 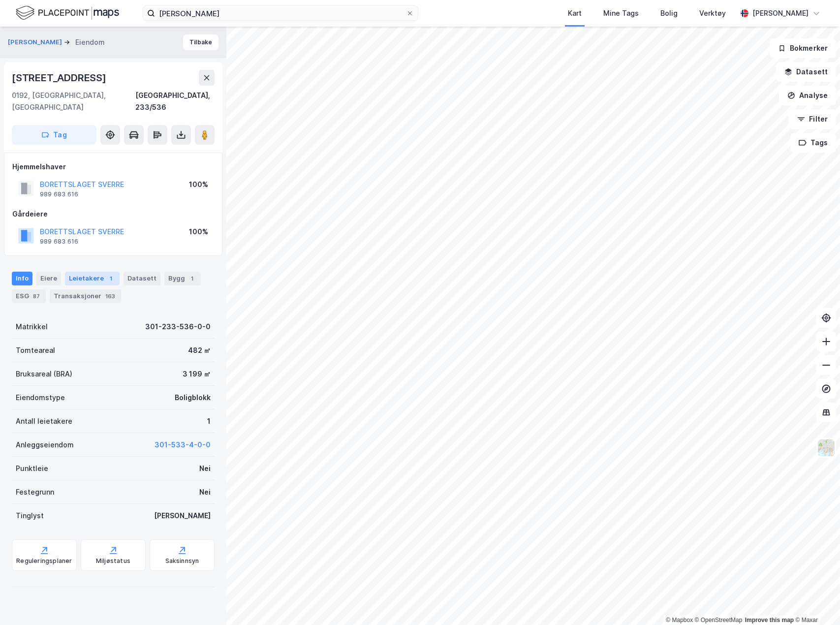 What do you see at coordinates (32, 327) in the screenshot?
I see `div: Matrikkel` at bounding box center [32, 327].